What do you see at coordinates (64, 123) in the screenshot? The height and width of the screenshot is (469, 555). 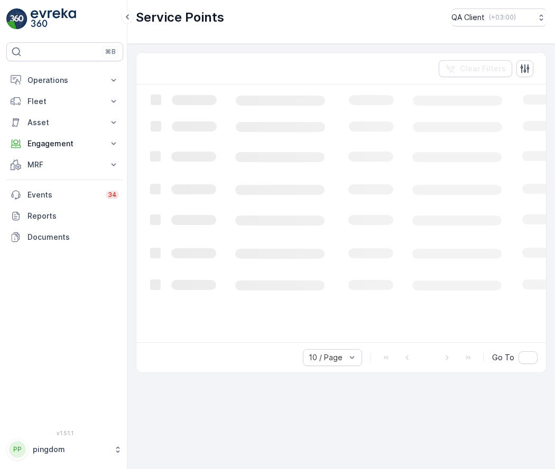 I see `button: Asset` at bounding box center [64, 123].